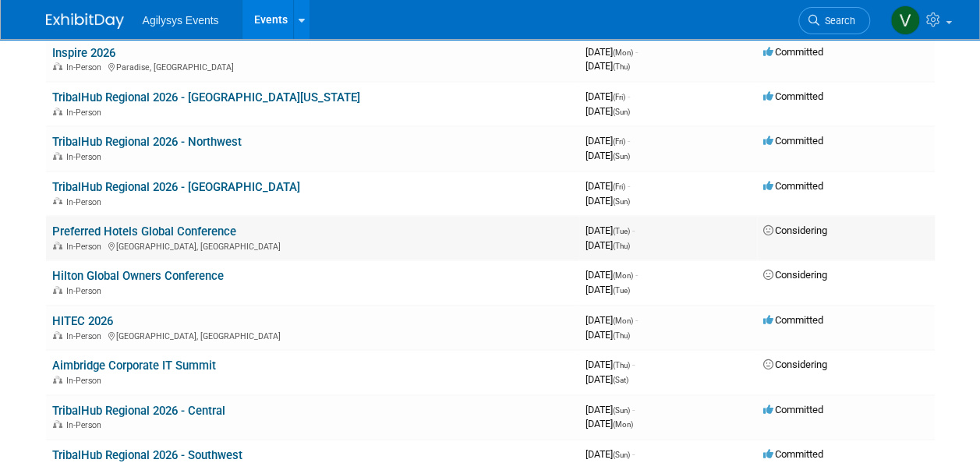  What do you see at coordinates (147, 455) in the screenshot?
I see `a: TribalHub Regional 2026 - Southwest` at bounding box center [147, 455].